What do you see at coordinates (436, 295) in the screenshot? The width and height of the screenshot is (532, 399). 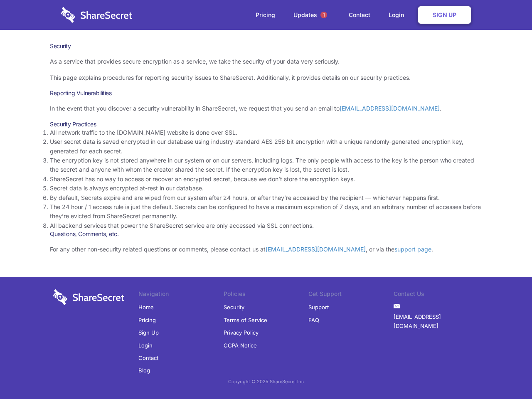 I see `li: Contact Us` at bounding box center [436, 295].